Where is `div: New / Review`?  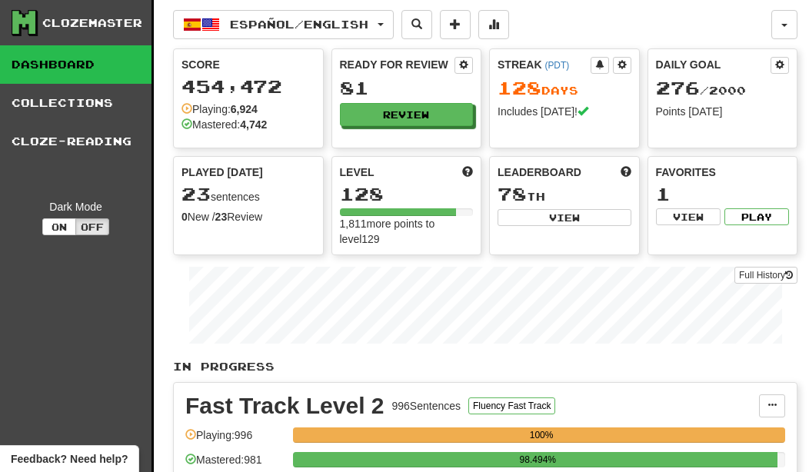
div: New / Review is located at coordinates (248, 217).